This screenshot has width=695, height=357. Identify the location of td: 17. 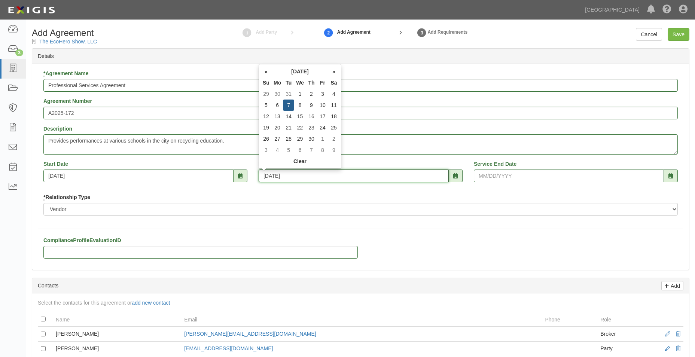
(323, 116).